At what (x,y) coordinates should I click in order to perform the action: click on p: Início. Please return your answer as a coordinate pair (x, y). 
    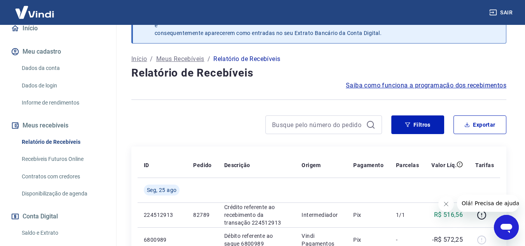
    Looking at the image, I should click on (139, 59).